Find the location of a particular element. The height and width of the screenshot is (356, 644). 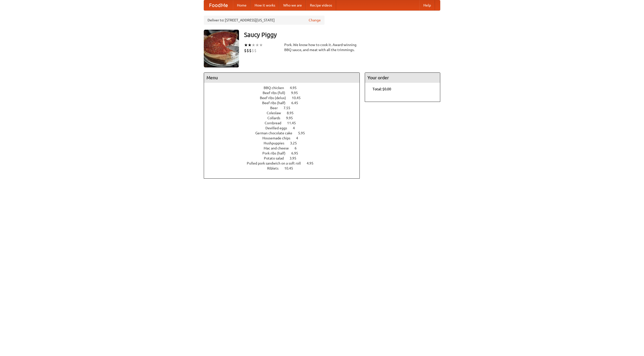

a: Riblets 10.45 is located at coordinates (285, 168).